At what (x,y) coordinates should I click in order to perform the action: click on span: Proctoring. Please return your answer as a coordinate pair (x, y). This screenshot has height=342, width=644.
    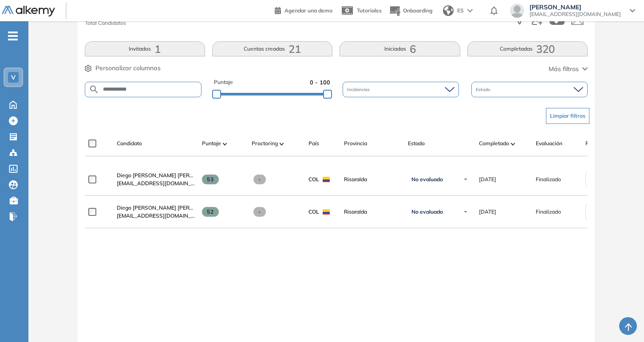
    Looking at the image, I should click on (265, 143).